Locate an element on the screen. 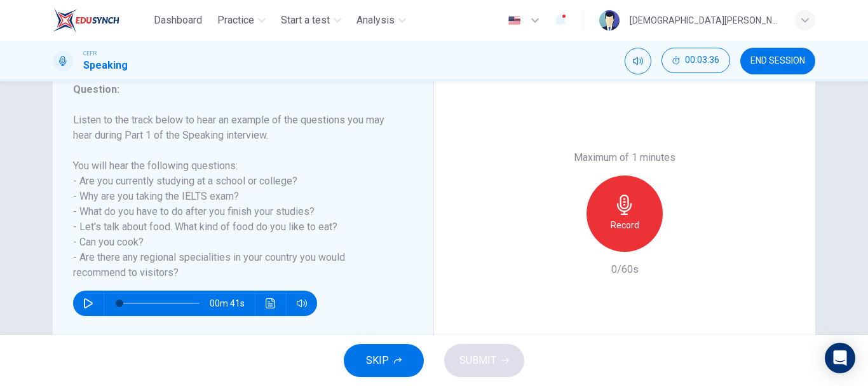  button: Analysis is located at coordinates (381, 20).